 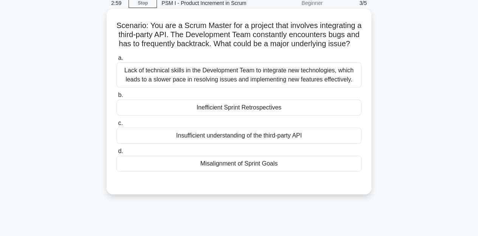 I want to click on span: b., so click(x=120, y=95).